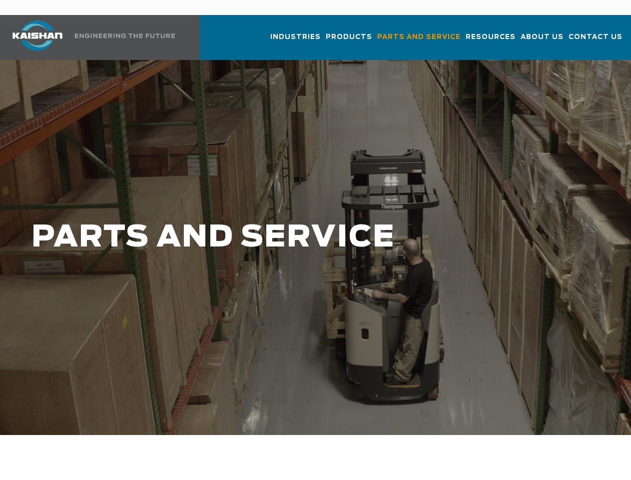 This screenshot has width=631, height=480. I want to click on span: Parts and Service, so click(419, 37).